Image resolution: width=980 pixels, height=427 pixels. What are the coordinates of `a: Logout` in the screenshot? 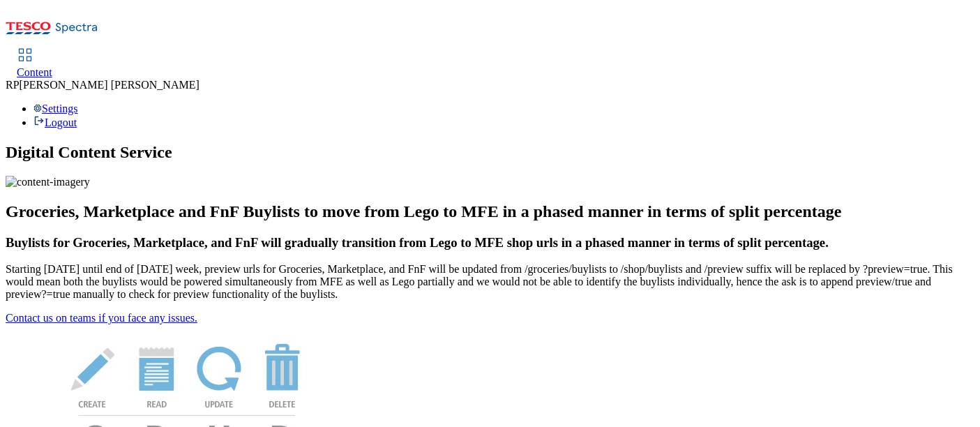 It's located at (55, 122).